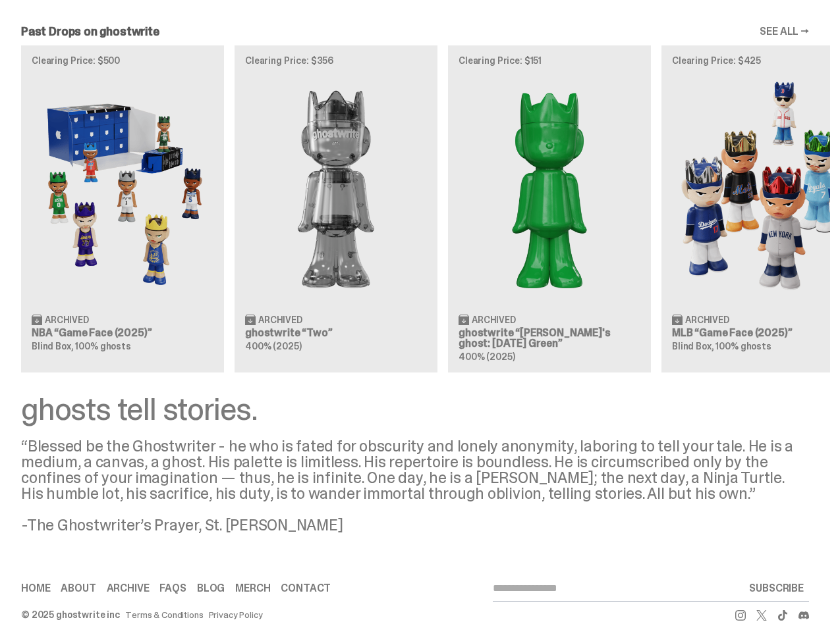 This screenshot has width=840, height=641. I want to click on a: Clearing Price: $151 Schrödinger's ghost: Sunday Green Archived, so click(549, 208).